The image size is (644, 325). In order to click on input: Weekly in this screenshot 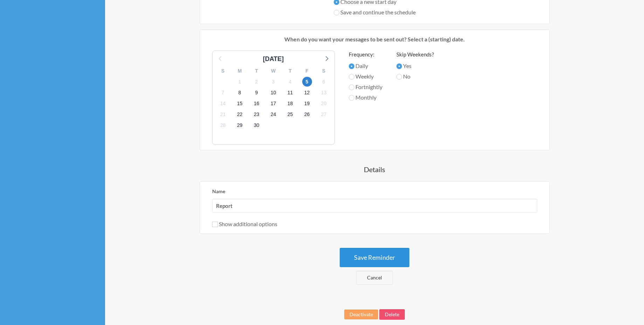, I will do `click(352, 76)`.